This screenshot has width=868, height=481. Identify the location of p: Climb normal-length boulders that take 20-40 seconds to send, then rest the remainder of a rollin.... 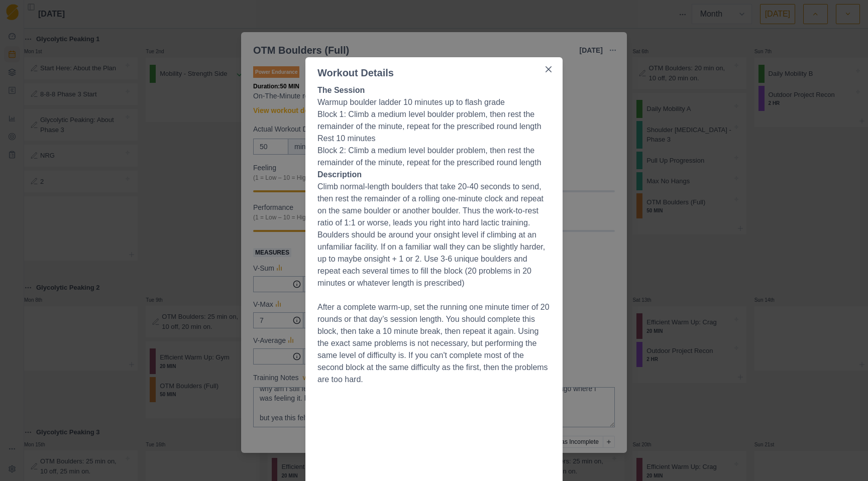
(434, 235).